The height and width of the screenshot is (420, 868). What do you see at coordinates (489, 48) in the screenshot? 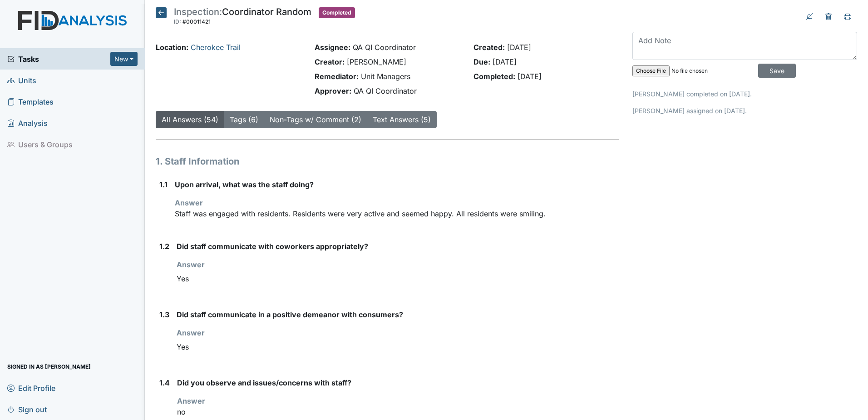
I see `strong: Created:` at bounding box center [489, 48].